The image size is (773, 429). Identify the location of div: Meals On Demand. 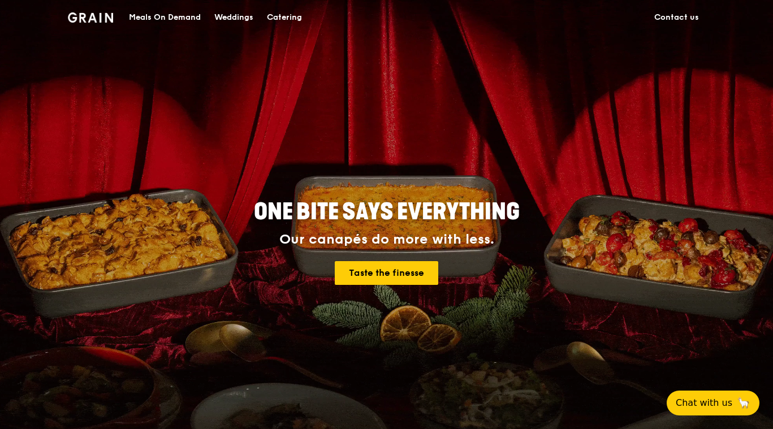
(165, 18).